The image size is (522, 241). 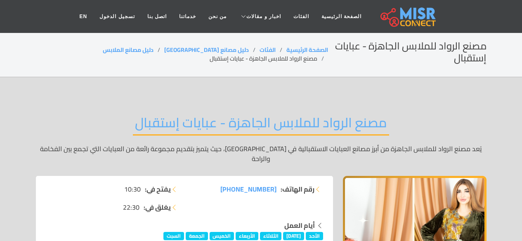 What do you see at coordinates (260, 16) in the screenshot?
I see `a: اخبار و مقالات` at bounding box center [260, 16].